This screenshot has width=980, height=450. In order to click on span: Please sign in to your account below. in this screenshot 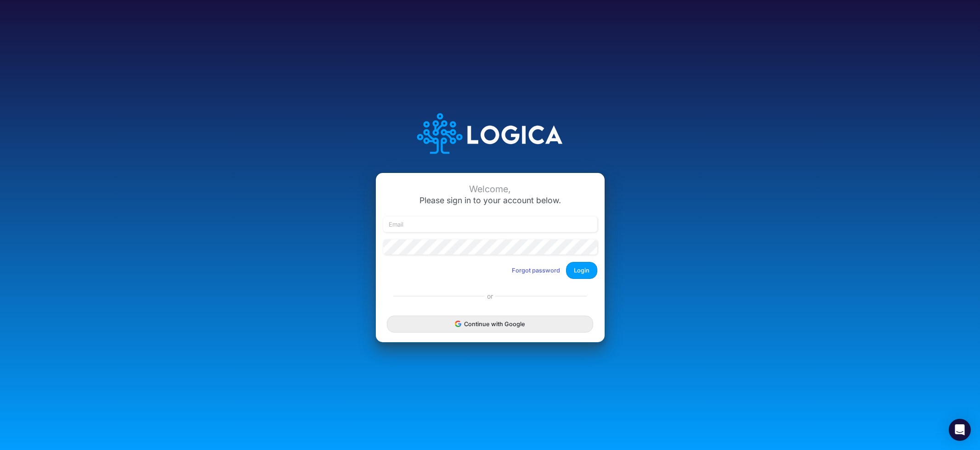, I will do `click(490, 200)`.